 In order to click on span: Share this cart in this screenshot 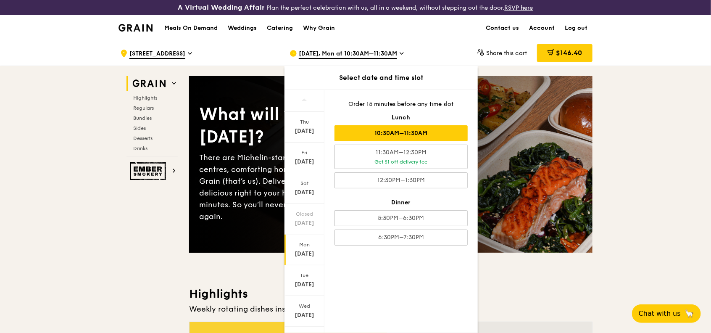, I will do `click(506, 53)`.